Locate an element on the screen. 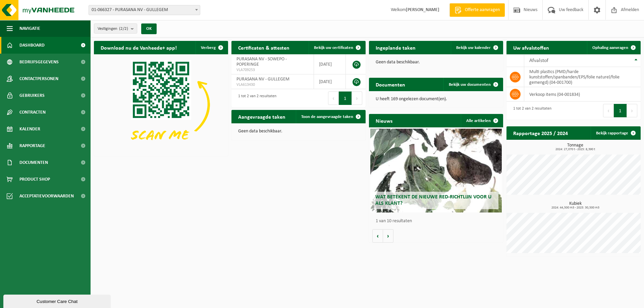  span: Contracten is located at coordinates (33, 112).